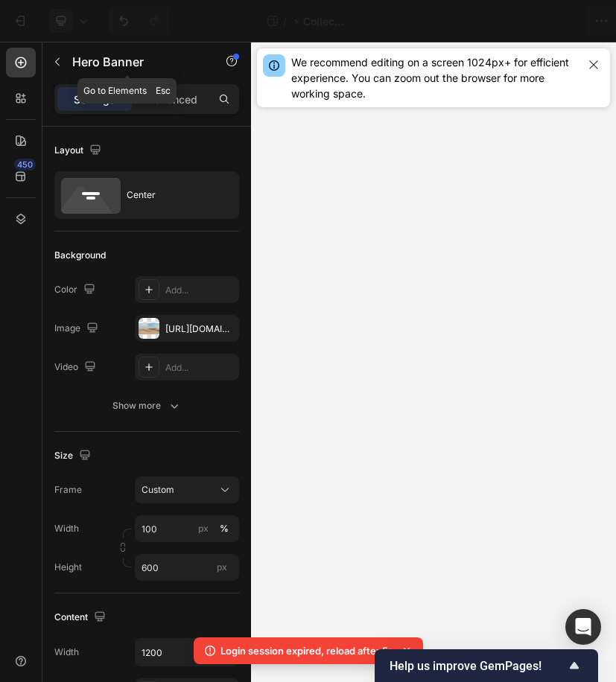 The image size is (616, 682). I want to click on div: Width, so click(66, 653).